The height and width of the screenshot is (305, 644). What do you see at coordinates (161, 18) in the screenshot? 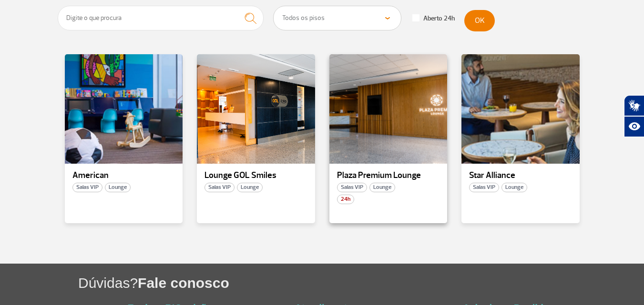
I see `input: Digite o que procura` at bounding box center [161, 18].